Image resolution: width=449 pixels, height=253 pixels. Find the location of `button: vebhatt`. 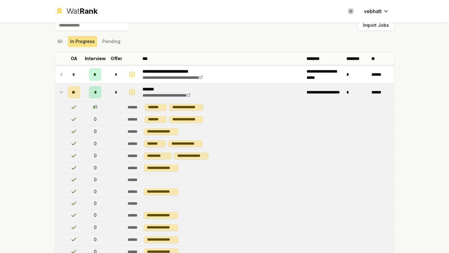

button: vebhatt is located at coordinates (376, 11).